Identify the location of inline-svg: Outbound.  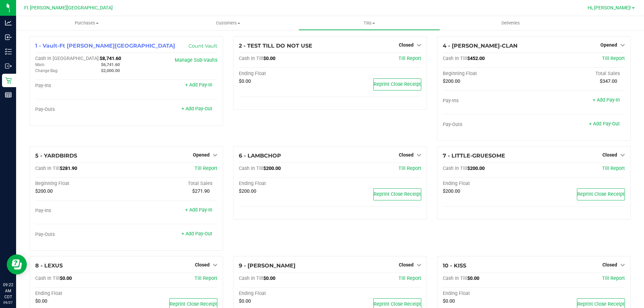
(9, 66).